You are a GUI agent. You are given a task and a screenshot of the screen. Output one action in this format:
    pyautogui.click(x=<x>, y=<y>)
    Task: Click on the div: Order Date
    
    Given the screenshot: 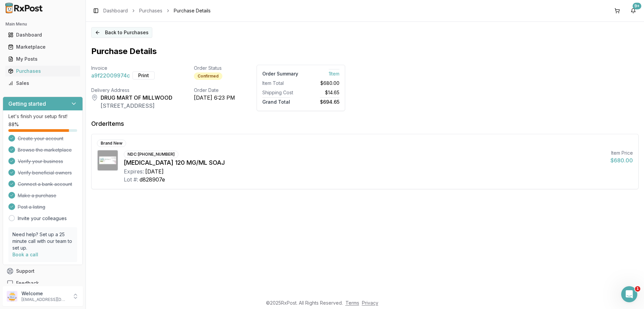 What is the action you would take?
    pyautogui.click(x=214, y=91)
    